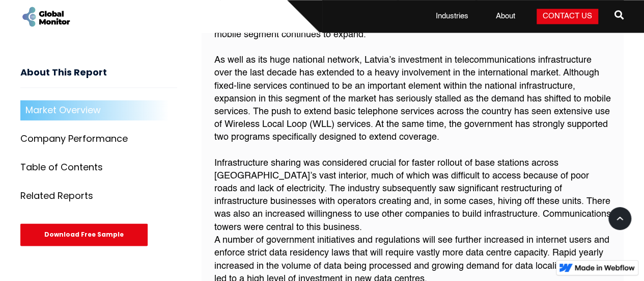 This screenshot has height=281, width=644. What do you see at coordinates (63, 111) in the screenshot?
I see `div: Market Overview` at bounding box center [63, 111].